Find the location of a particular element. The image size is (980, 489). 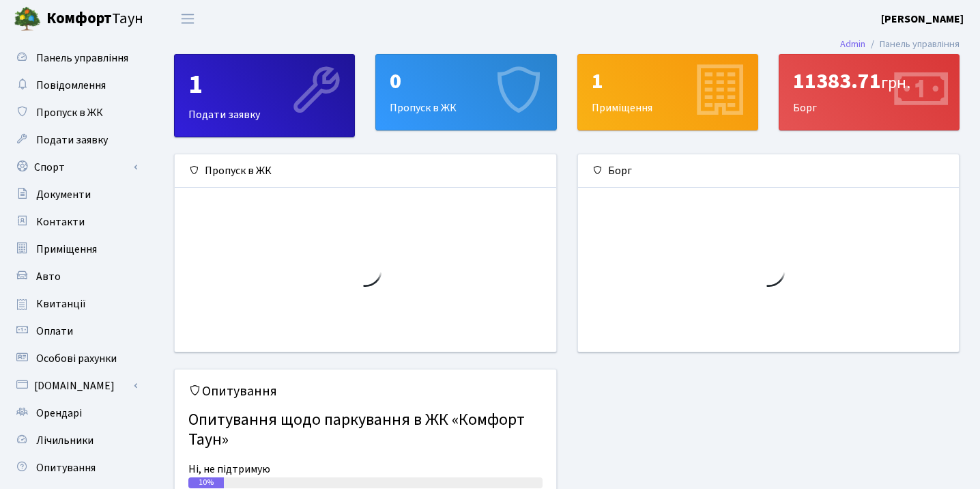

span: Таун is located at coordinates (95, 19).